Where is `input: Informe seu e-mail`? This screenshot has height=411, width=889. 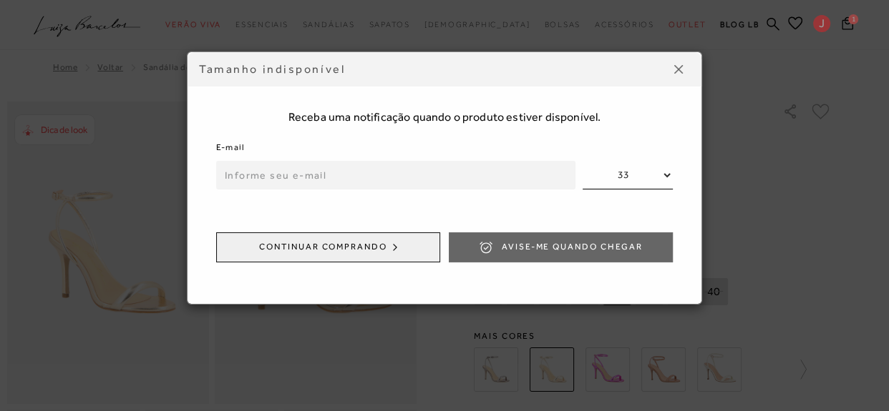
input: Informe seu e-mail is located at coordinates (396, 175).